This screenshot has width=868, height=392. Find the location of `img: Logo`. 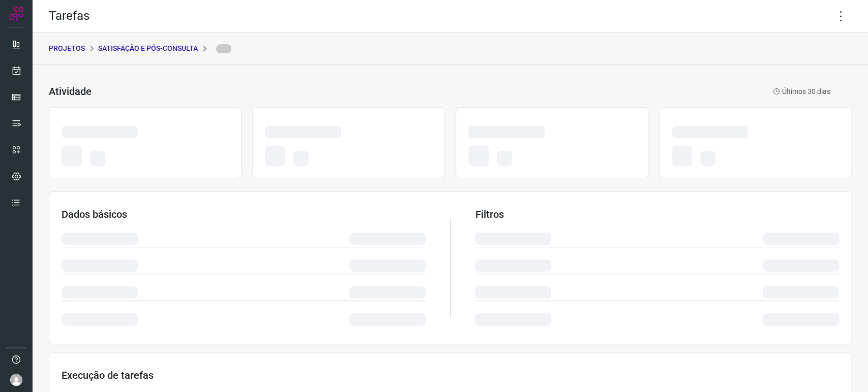

img: Logo is located at coordinates (16, 14).